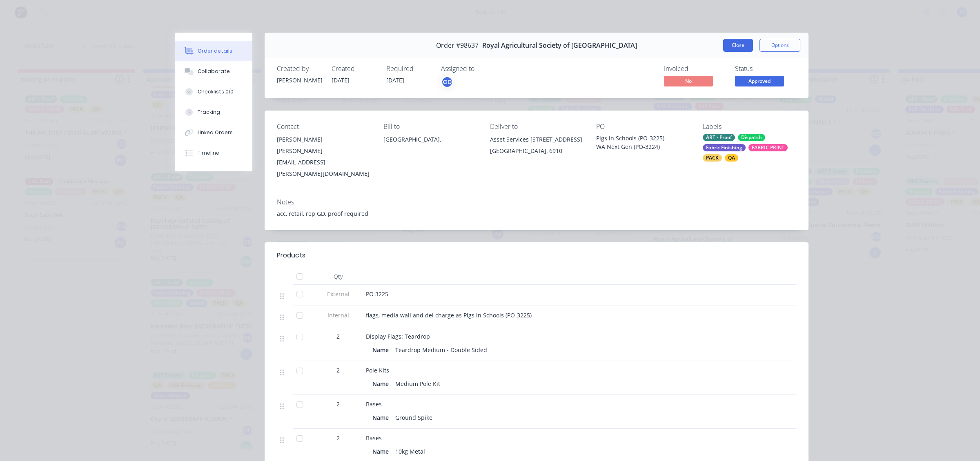 This screenshot has width=980, height=461. What do you see at coordinates (441, 350) in the screenshot?
I see `div: Teardrop Medium - Double Sided` at bounding box center [441, 350].